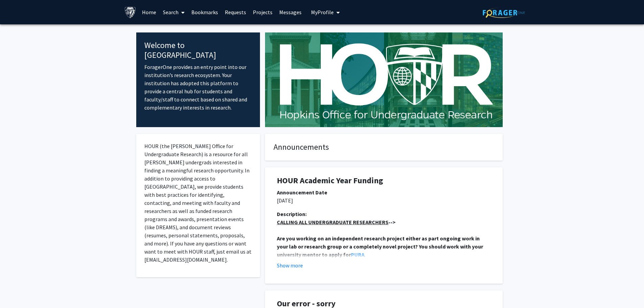  I want to click on h1: HOUR Academic Year Funding, so click(384, 181).